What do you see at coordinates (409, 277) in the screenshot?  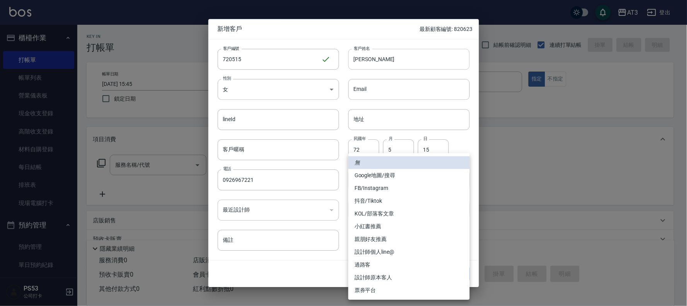 I see `li: 設計師原本客人` at bounding box center [409, 277].